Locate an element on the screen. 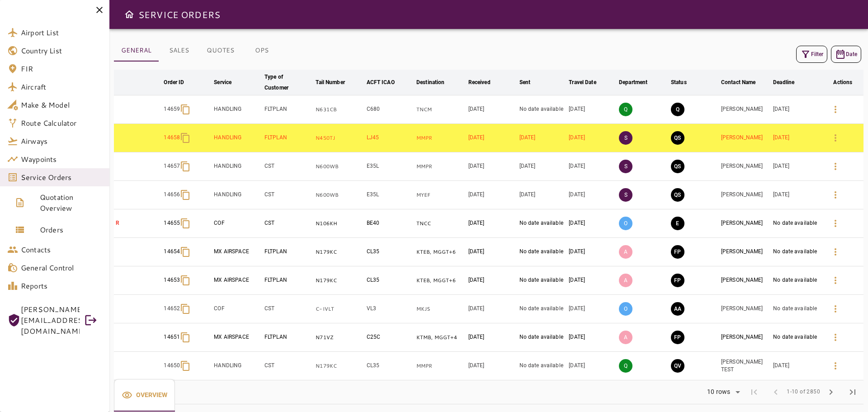 This screenshot has width=868, height=412. p: 14651 is located at coordinates (172, 337).